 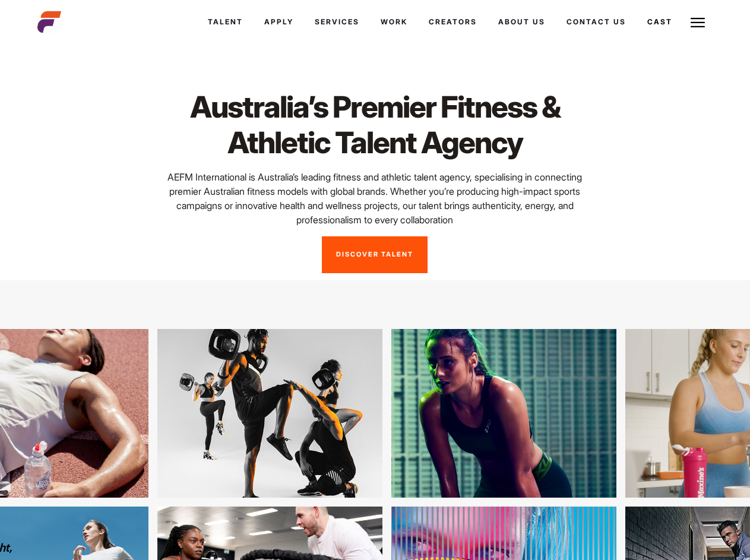 I want to click on a: Apply, so click(x=279, y=22).